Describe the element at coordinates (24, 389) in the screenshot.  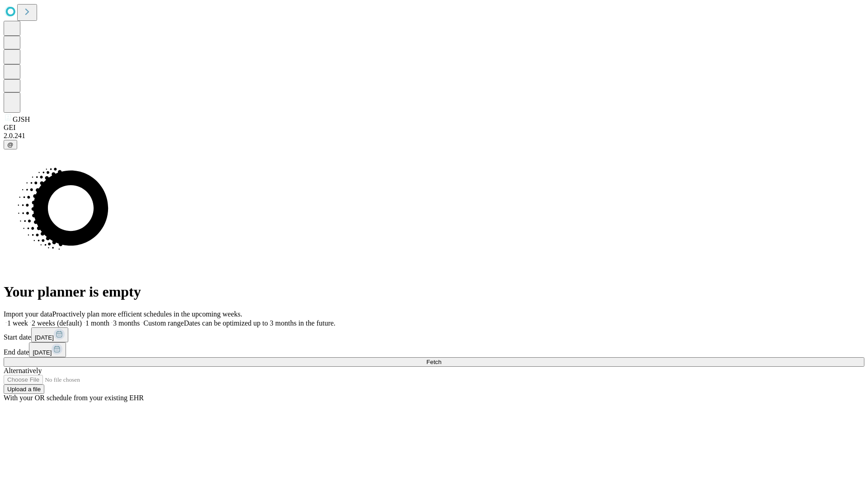
I see `button: Upload a file` at that location.